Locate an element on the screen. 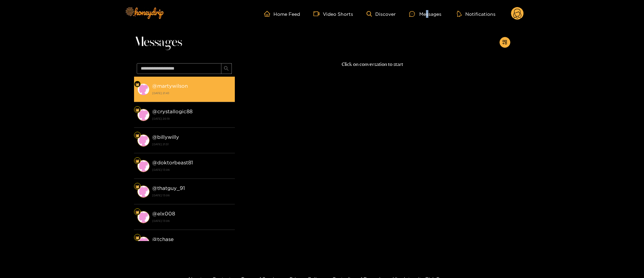 The height and width of the screenshot is (278, 644). span: video-camera is located at coordinates (318, 14).